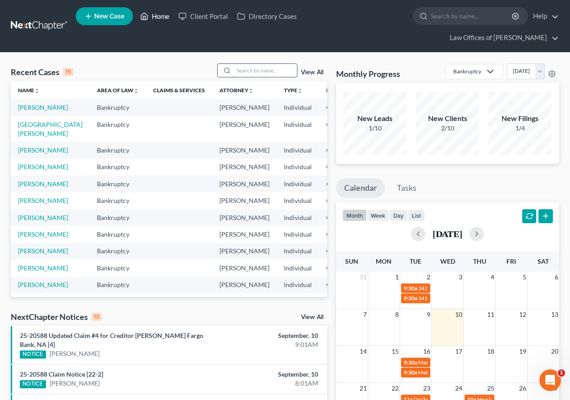 The width and height of the screenshot is (570, 400). What do you see at coordinates (543, 261) in the screenshot?
I see `span: Sat` at bounding box center [543, 261].